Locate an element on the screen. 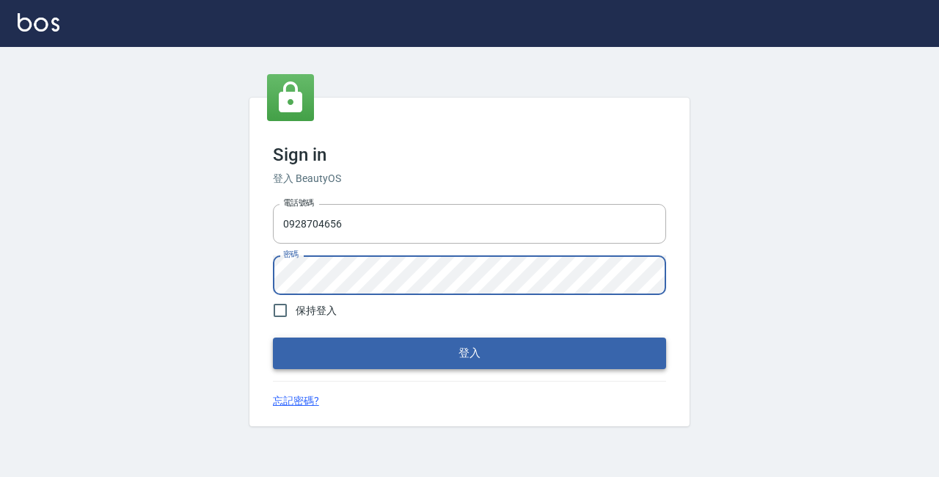 This screenshot has height=477, width=939. button: 登入 is located at coordinates (469, 353).